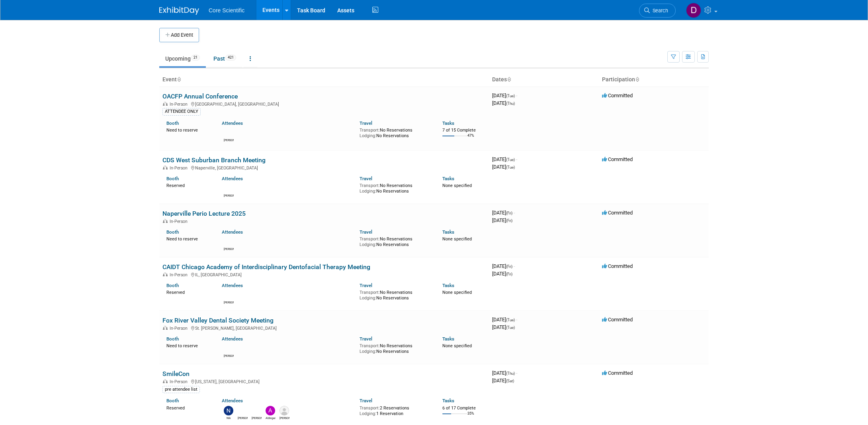 The image size is (868, 425). Describe the element at coordinates (180, 35) in the screenshot. I see `button: Add Event` at that location.